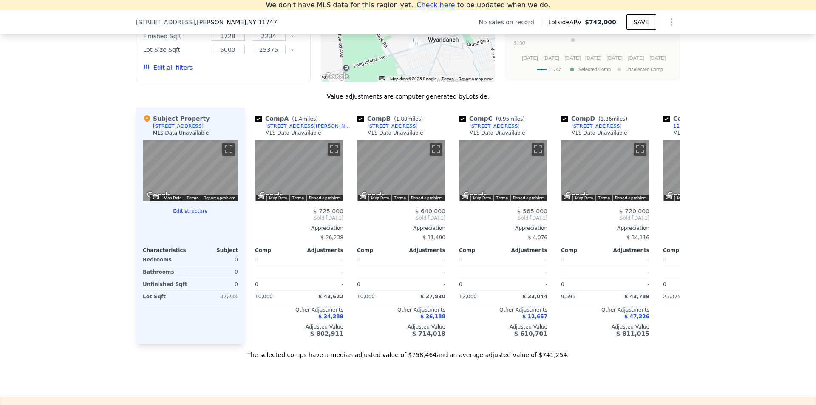  What do you see at coordinates (408, 97) in the screenshot?
I see `div: Value adjustments are computer generated by Lotside .` at bounding box center [408, 97].